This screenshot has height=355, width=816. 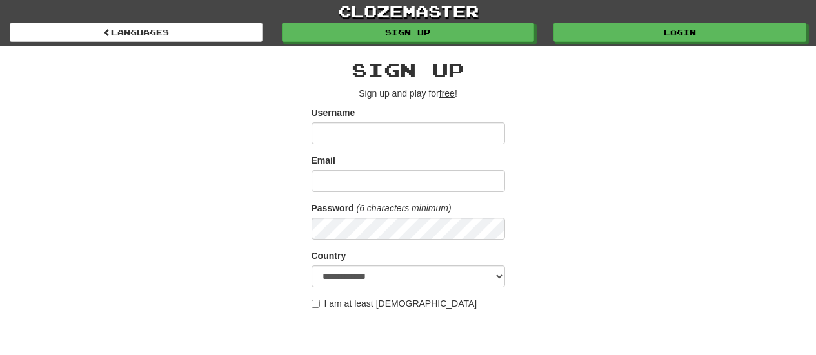 I want to click on label: Email, so click(x=323, y=161).